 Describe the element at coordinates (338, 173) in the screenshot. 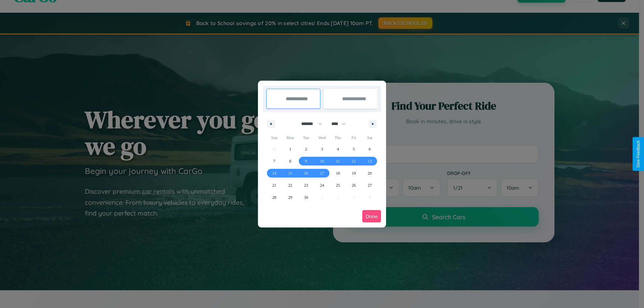

I see `span: 18` at that location.